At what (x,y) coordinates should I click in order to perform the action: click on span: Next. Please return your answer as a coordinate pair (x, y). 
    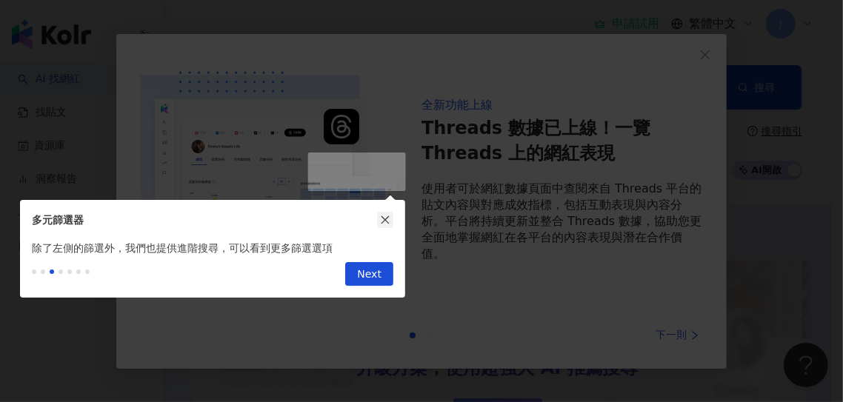
    Looking at the image, I should click on (369, 275).